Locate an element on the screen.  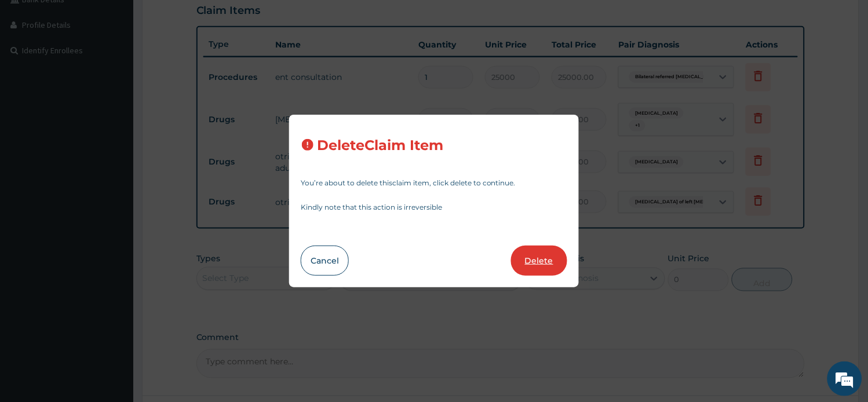
p: You’re about to delete this claim item , click delete to continue. is located at coordinates (434, 183).